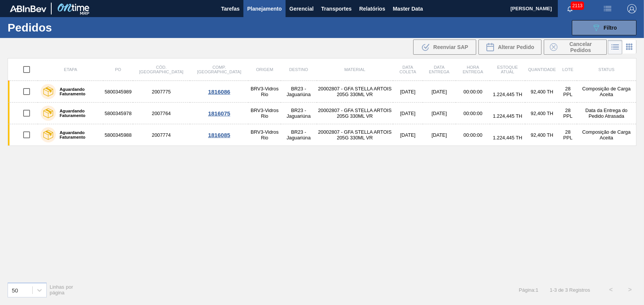 The height and width of the screenshot is (305, 644). What do you see at coordinates (577, 6) in the screenshot?
I see `span: 2113` at bounding box center [577, 6].